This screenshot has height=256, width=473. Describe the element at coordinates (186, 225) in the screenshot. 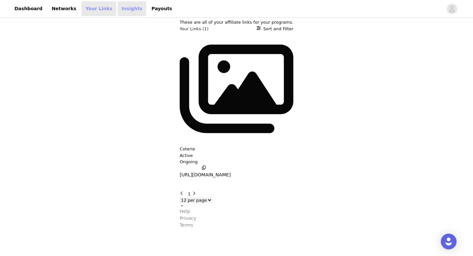

I see `p: Terms` at that location.